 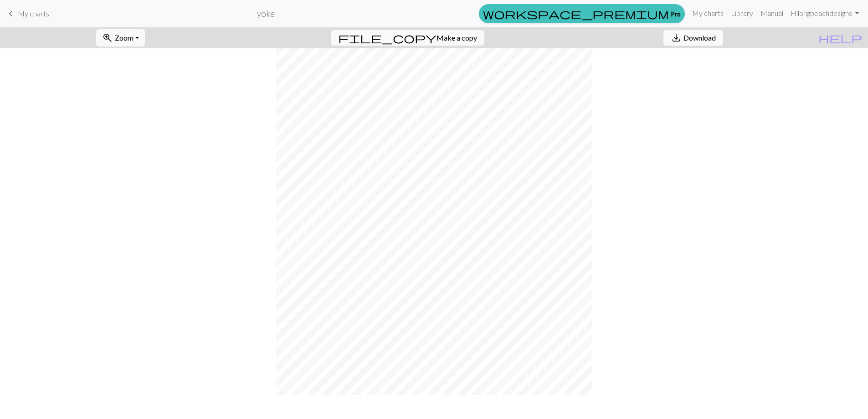 I want to click on a: Pro, so click(x=582, y=14).